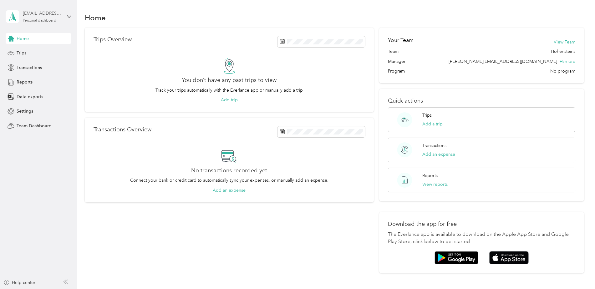  Describe the element at coordinates (433, 124) in the screenshot. I see `button: Add a trip` at that location.